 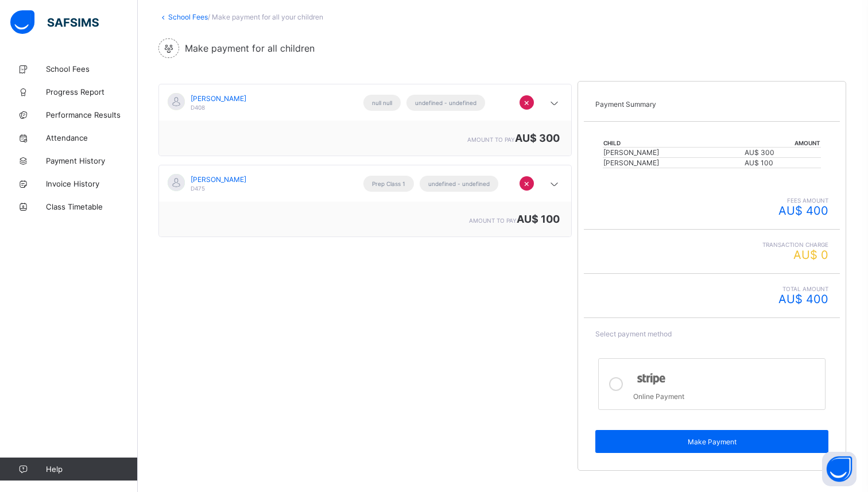 I want to click on span: fees amount, so click(x=712, y=200).